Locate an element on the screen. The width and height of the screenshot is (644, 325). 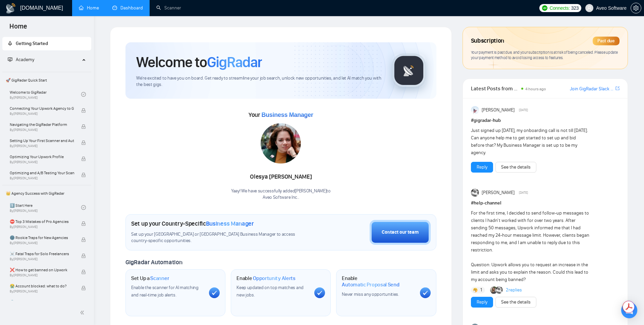
a: searchScanner is located at coordinates (169, 8).